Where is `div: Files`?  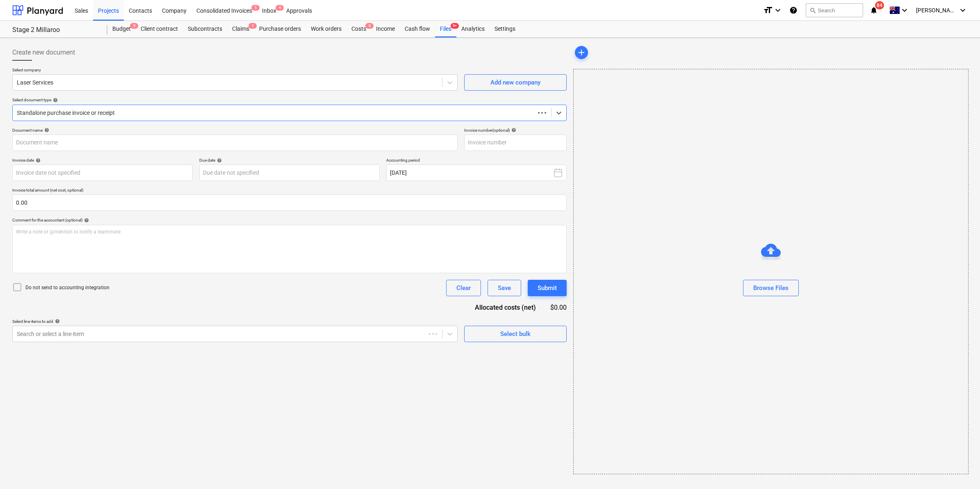 div: Files is located at coordinates (446, 29).